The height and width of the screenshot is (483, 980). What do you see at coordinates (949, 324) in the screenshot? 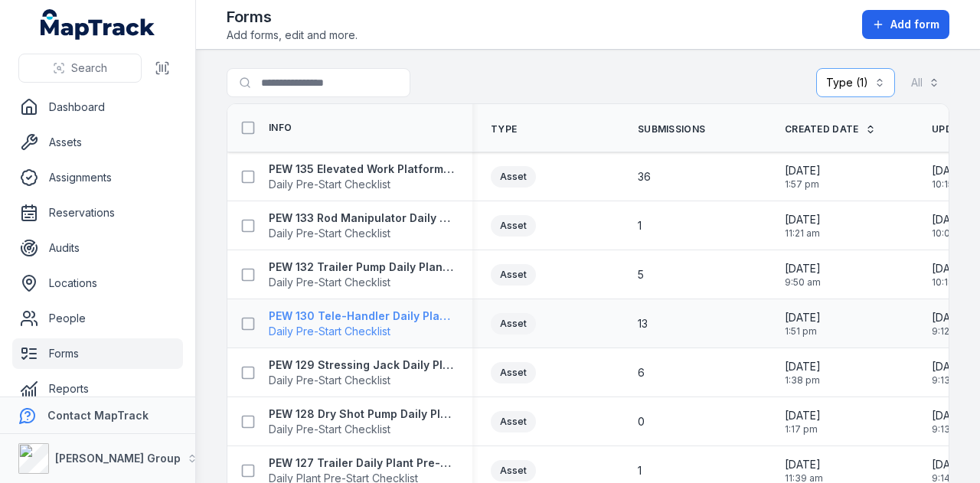
I see `time: 11/08/2025, 9:12:21 am` at bounding box center [949, 324].